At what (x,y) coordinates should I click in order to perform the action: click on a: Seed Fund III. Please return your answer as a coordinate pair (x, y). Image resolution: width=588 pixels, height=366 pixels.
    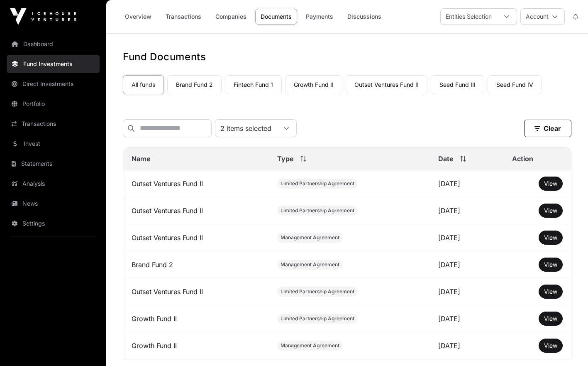
    Looking at the image, I should click on (457, 85).